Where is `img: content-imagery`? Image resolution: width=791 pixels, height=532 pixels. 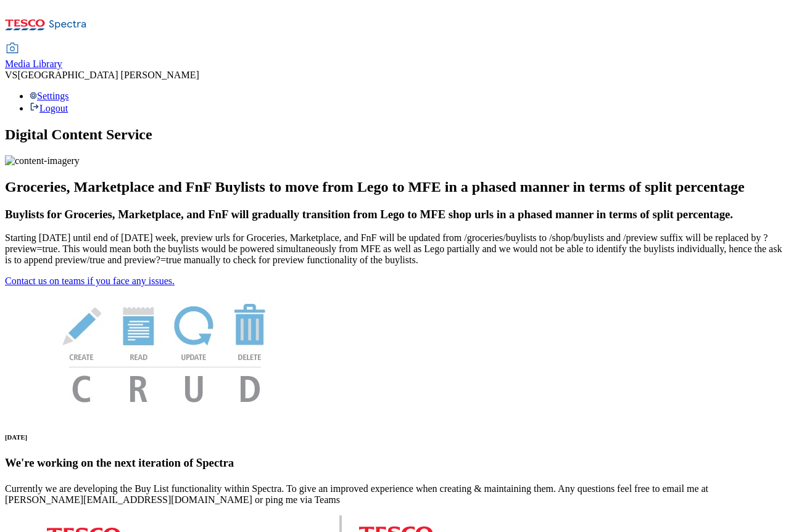
img: content-imagery is located at coordinates (42, 161).